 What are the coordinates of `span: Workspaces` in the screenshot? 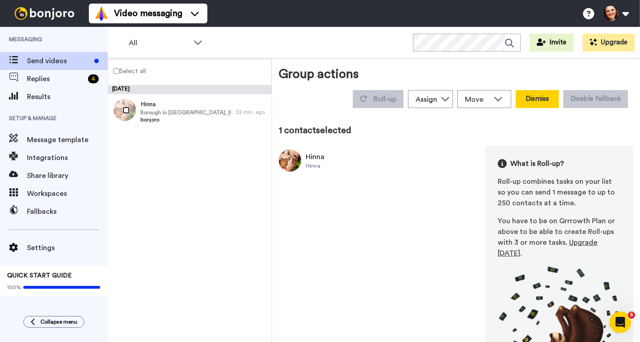 It's located at (67, 194).